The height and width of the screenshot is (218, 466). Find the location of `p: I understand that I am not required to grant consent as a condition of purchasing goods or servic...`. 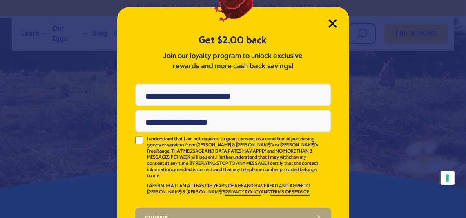

p: I understand that I am not required to grant consent as a condition of purchasing goods or servic... is located at coordinates (233, 157).